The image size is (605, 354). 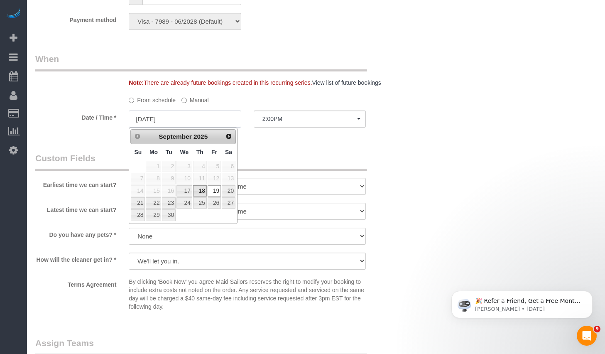 I want to click on legend: Custom Fields, so click(x=201, y=161).